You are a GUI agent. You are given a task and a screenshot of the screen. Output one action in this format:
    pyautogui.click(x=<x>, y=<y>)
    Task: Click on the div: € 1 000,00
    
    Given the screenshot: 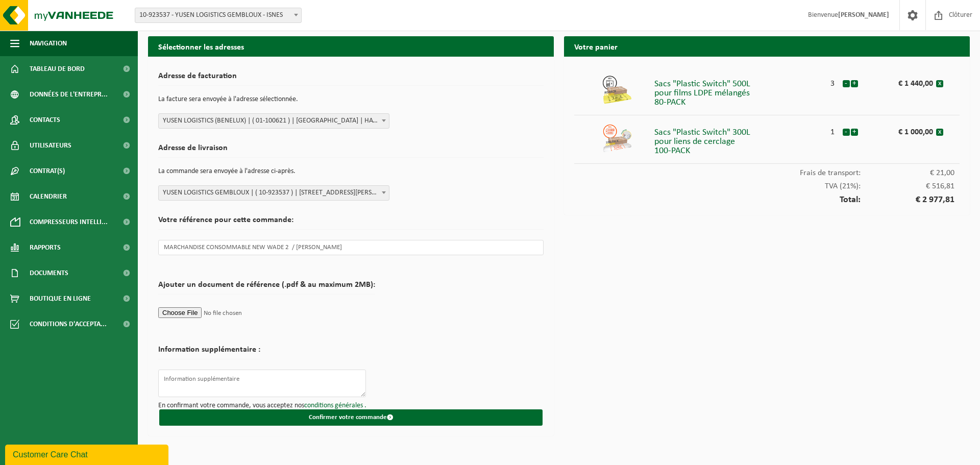 What is the action you would take?
    pyautogui.click(x=907, y=130)
    